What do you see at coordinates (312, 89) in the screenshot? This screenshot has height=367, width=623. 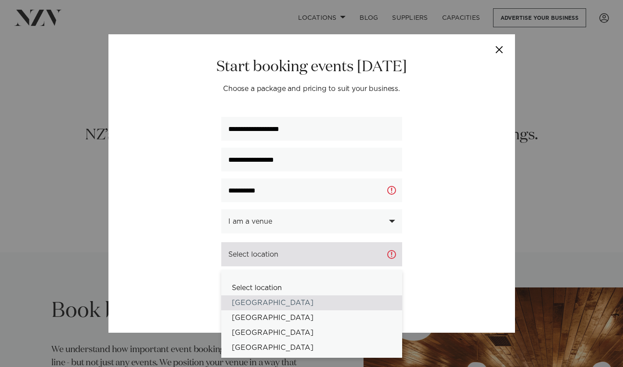 I see `p: Choose a package and pricing to suit your business.` at bounding box center [312, 89].